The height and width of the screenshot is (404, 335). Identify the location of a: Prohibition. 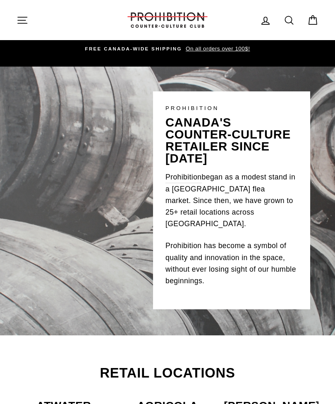
(183, 177).